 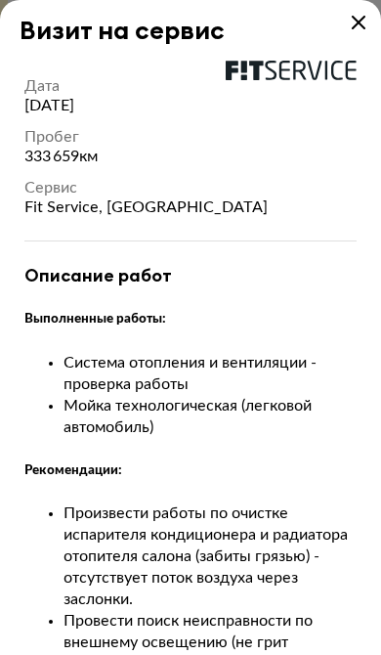 What do you see at coordinates (189, 137) in the screenshot?
I see `dt: Пробег` at bounding box center [189, 137].